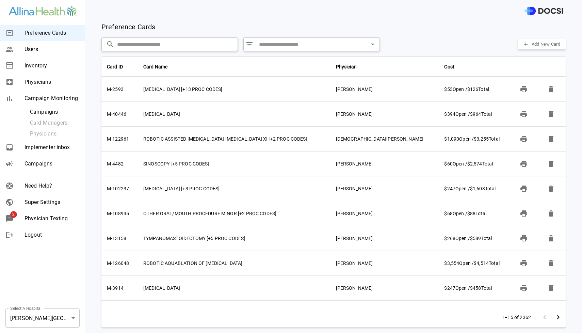 This screenshot has width=582, height=333. Describe the element at coordinates (448, 89) in the screenshot. I see `span: $53` at that location.